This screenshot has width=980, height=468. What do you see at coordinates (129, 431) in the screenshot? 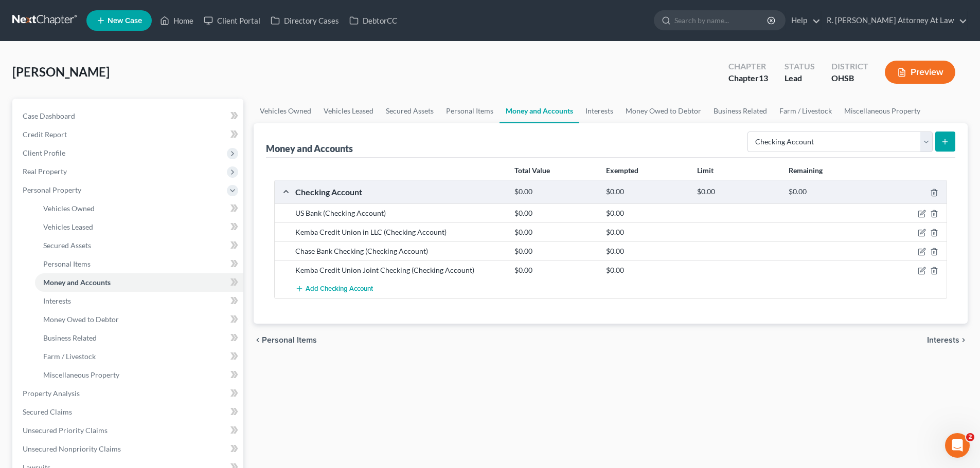
I see `a: Unsecured Priority Claims` at bounding box center [129, 431].